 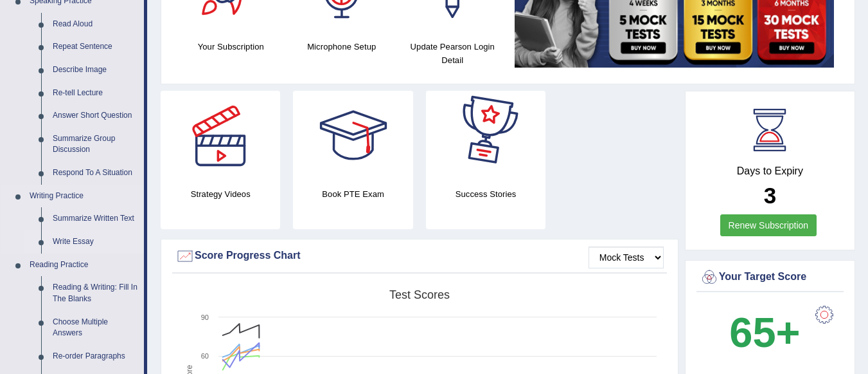 What do you see at coordinates (95, 293) in the screenshot?
I see `a: Reading & Writing: Fill In The Blanks` at bounding box center [95, 293].